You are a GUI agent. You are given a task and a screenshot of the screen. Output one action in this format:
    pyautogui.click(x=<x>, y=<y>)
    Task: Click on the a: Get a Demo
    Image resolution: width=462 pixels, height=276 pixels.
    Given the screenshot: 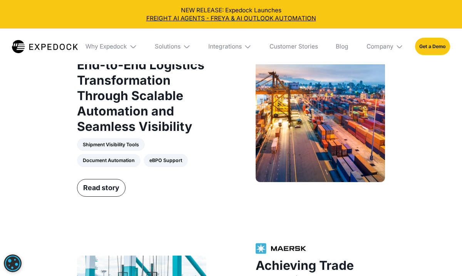 What is the action you would take?
    pyautogui.click(x=433, y=46)
    